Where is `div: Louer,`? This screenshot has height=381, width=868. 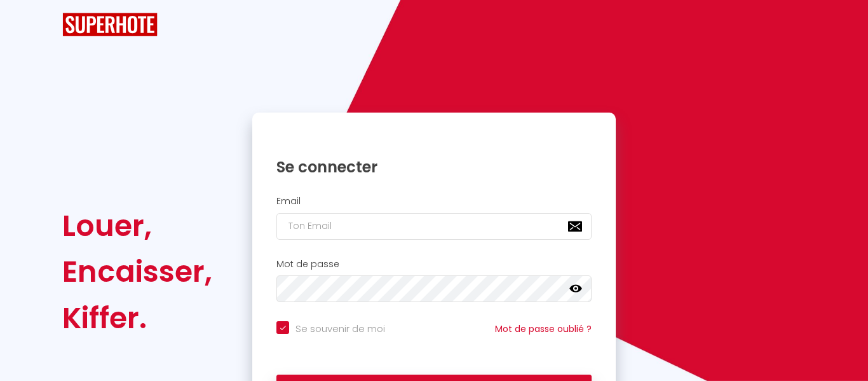
div: Louer, is located at coordinates (137, 225).